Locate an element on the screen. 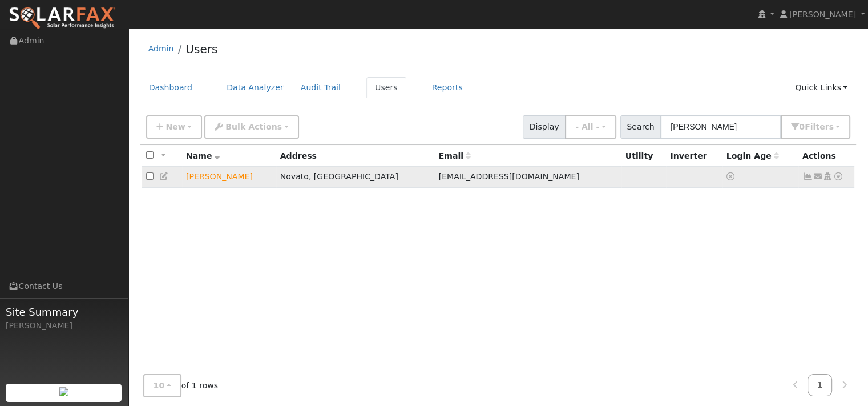  div: Actions is located at coordinates (826, 156).